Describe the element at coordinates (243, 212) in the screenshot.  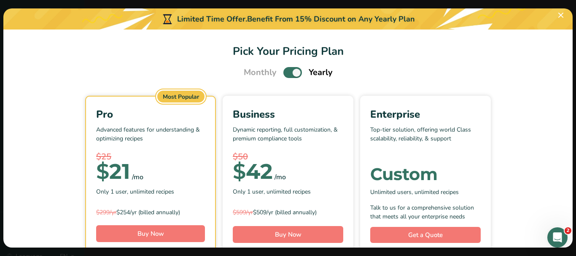
I see `span: $599/yr` at that location.